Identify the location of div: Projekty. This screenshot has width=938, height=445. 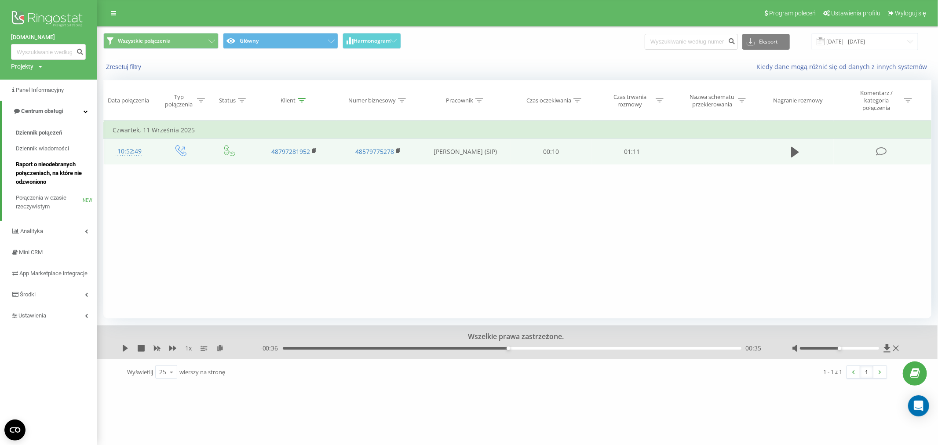
(22, 66).